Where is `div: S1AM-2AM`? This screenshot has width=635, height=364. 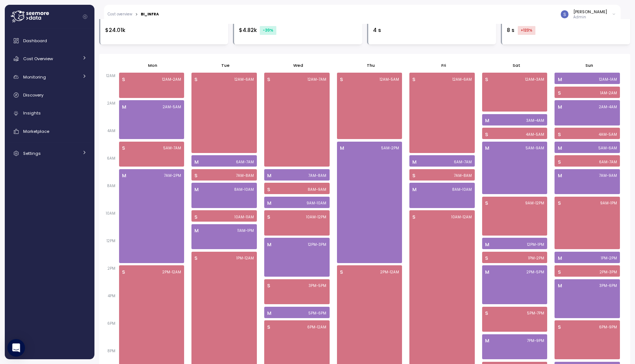
div: S1AM-2AM is located at coordinates (587, 92).